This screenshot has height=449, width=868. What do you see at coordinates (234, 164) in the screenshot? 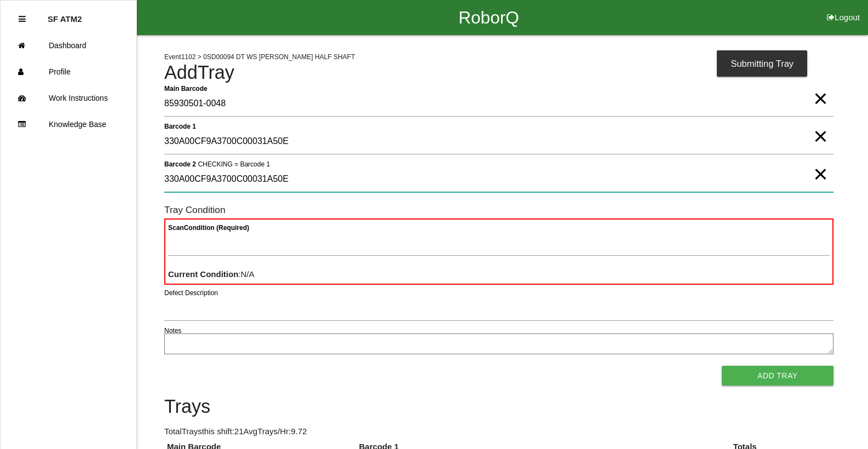
I see `span: CHECKING = Barcode 1` at bounding box center [234, 164].